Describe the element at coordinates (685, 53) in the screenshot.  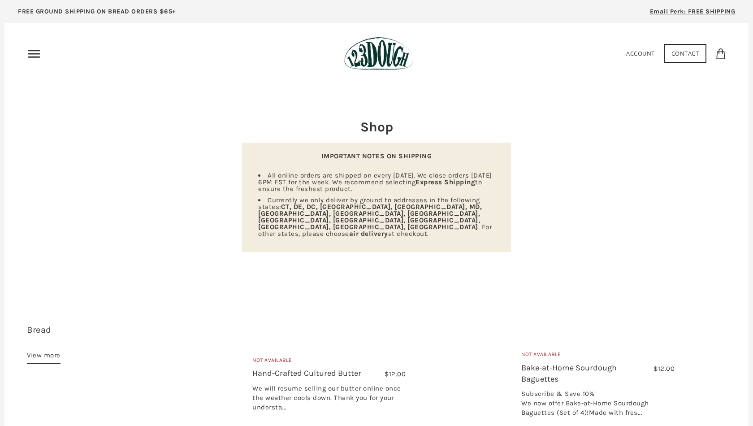
I see `a: Contact` at that location.